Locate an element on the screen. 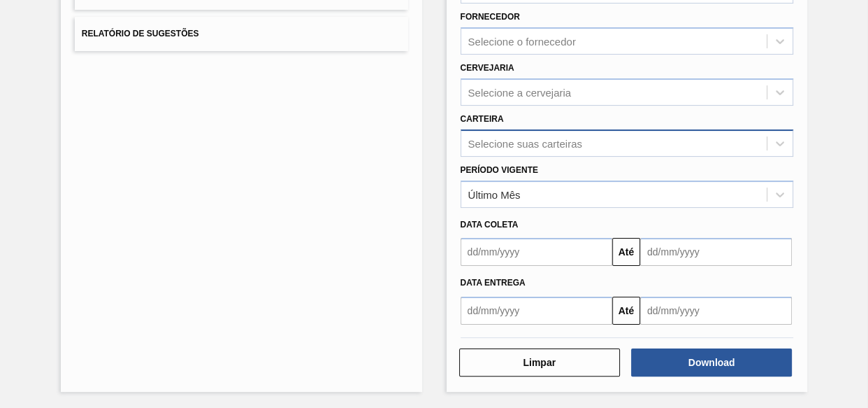 The image size is (868, 408). div: Selecione suas carteiras is located at coordinates (525, 143).